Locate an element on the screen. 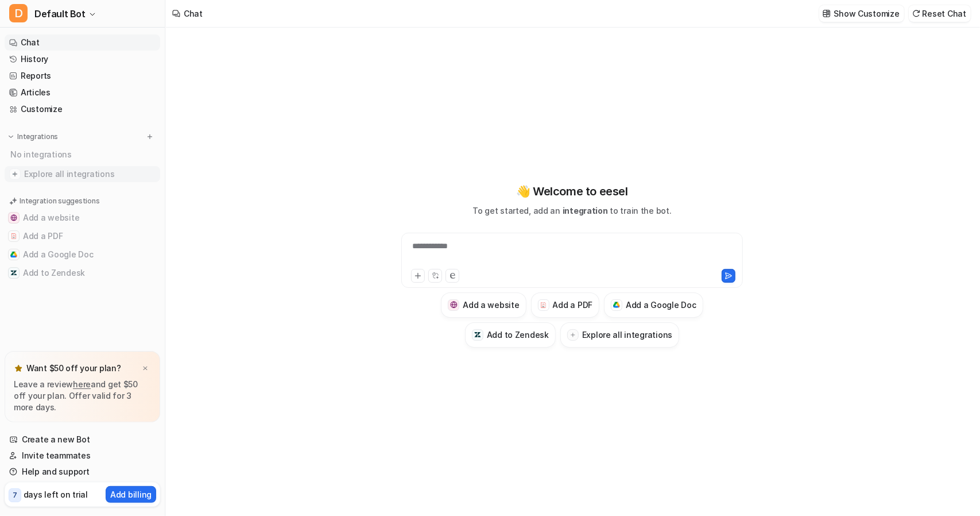  span: integration is located at coordinates (585, 210).